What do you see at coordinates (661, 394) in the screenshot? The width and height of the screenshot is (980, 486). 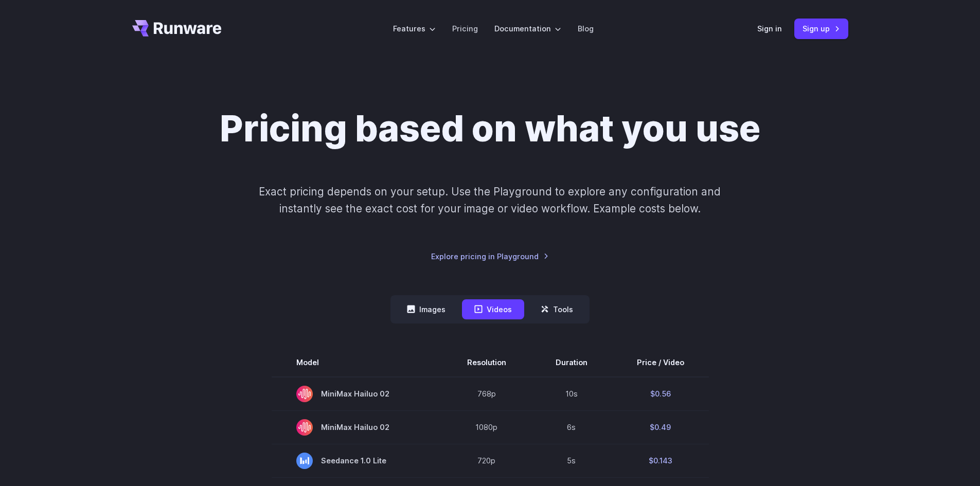 I see `td: $0.56` at bounding box center [661, 394].